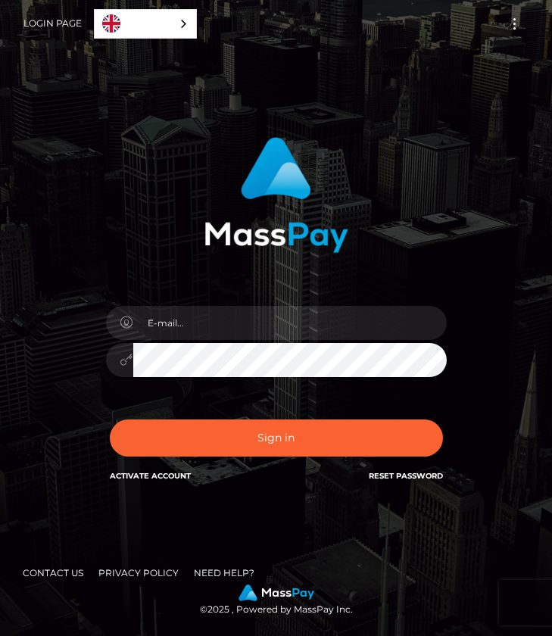 This screenshot has height=636, width=552. What do you see at coordinates (276, 437) in the screenshot?
I see `button: Sign in` at bounding box center [276, 437].